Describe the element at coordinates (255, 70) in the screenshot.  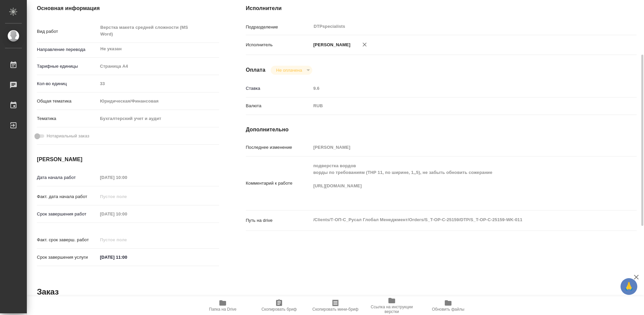
I see `h4: Оплата` at that location.